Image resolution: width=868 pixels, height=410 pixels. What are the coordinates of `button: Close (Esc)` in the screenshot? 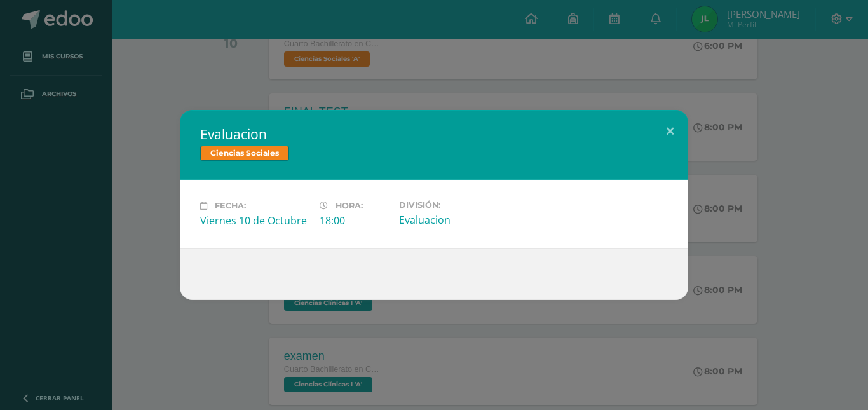 It's located at (669, 131).